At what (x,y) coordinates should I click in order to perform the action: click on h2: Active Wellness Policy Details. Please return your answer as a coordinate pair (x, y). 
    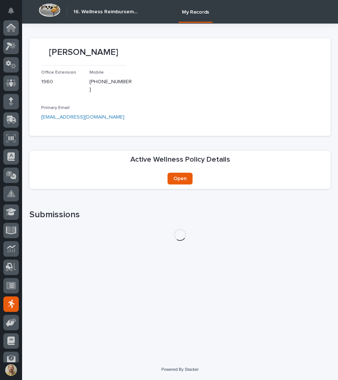
    Looking at the image, I should click on (180, 159).